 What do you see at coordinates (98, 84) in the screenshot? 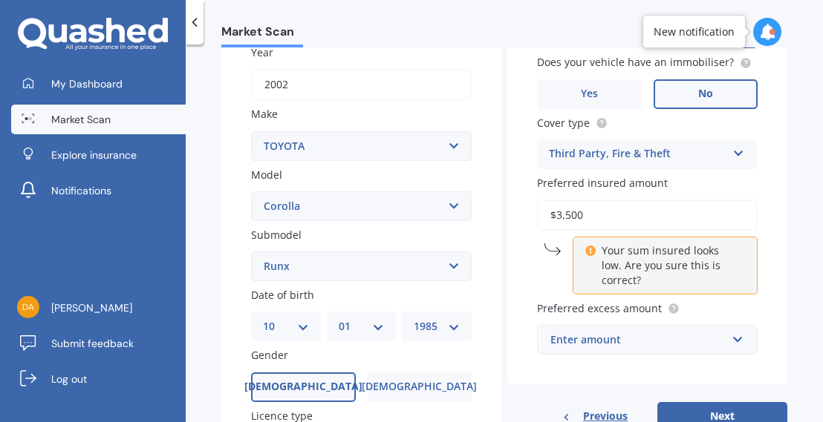
I see `a: My Dashboard` at bounding box center [98, 84].